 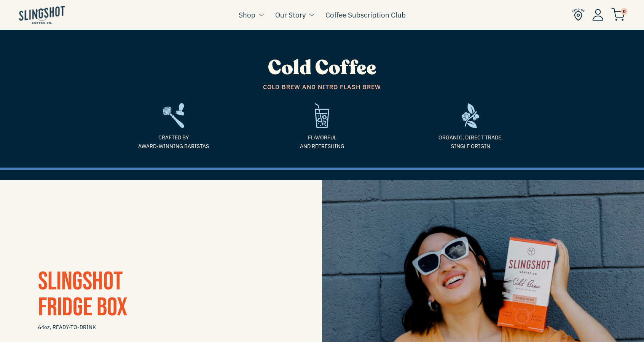 What do you see at coordinates (322, 116) in the screenshot?
I see `img: refreshing-1635975143169.svg` at bounding box center [322, 116].